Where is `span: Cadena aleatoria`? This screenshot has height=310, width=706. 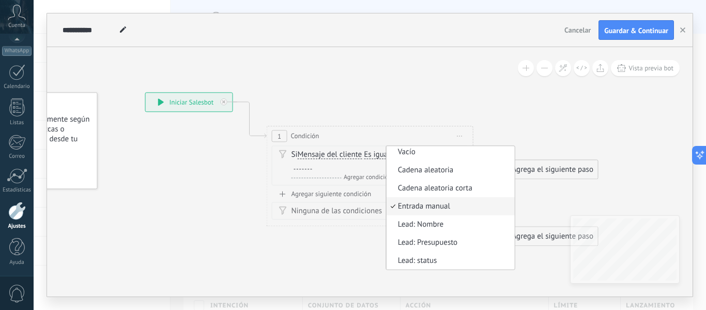
span: Cadena aleatoria is located at coordinates (449, 170).